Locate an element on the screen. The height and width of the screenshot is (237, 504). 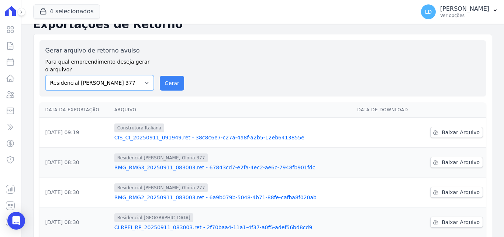
button: Gerar is located at coordinates (172, 83).